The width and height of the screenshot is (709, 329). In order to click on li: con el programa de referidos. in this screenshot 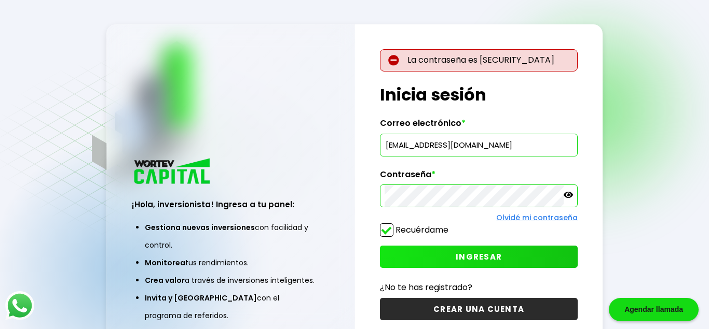, I will do `click(231, 307)`.